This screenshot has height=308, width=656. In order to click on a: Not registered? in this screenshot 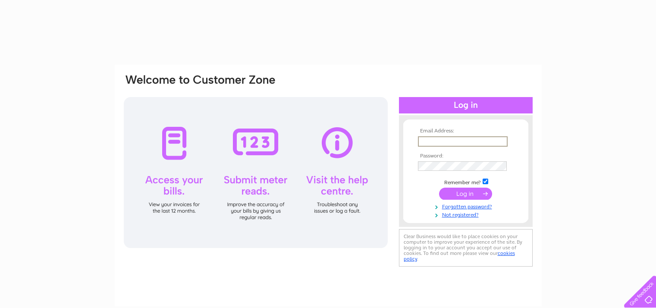, I will do `click(467, 214)`.